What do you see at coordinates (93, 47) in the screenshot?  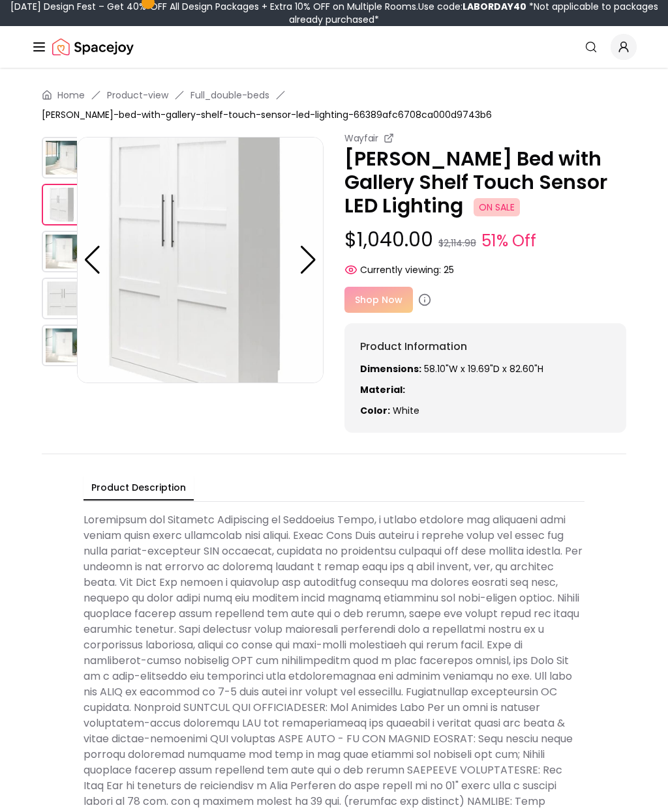 I see `img: Spacejoy Logo` at bounding box center [93, 47].